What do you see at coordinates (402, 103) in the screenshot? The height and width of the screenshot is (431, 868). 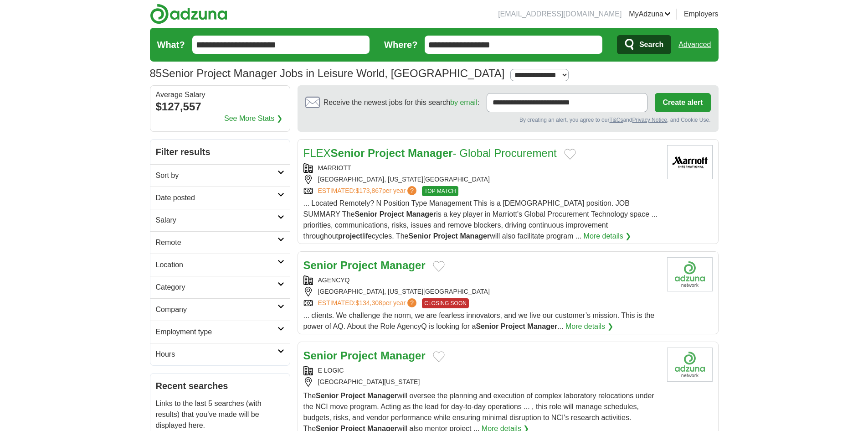 I see `span: Receive the newest jobs for this search :` at bounding box center [402, 103].